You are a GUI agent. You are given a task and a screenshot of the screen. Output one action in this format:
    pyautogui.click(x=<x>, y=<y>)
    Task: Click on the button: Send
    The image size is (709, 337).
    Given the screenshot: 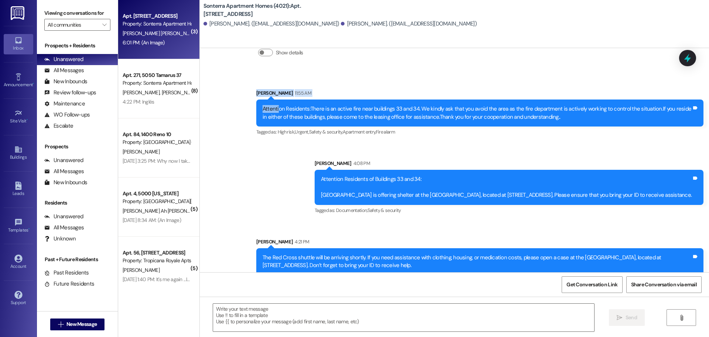 What is the action you would take?
    pyautogui.click(x=627, y=317)
    